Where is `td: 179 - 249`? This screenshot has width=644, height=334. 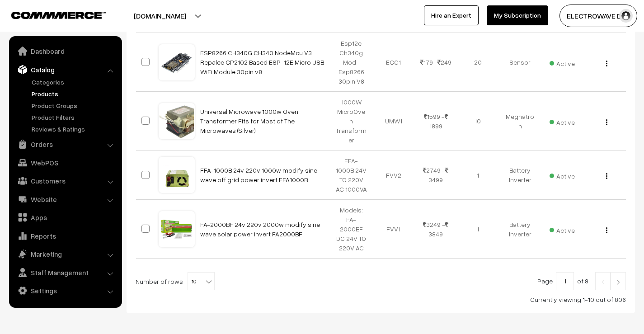
td: 179 - 249 is located at coordinates (436, 62).